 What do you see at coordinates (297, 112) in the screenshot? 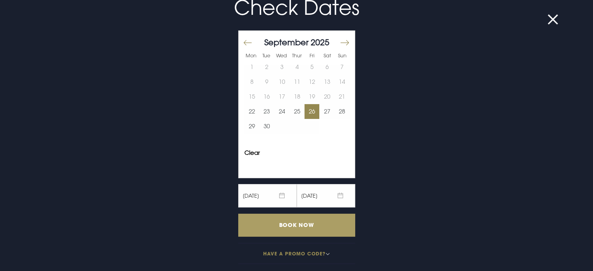
I see `td: Choose Thursday, September 25, 2025 as your end date.` at bounding box center [297, 112].